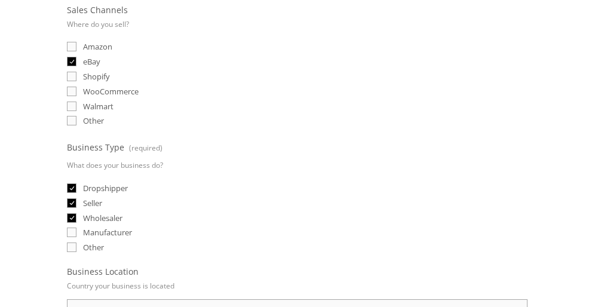 The height and width of the screenshot is (307, 595). What do you see at coordinates (72, 232) in the screenshot?
I see `input: Manufacturer` at bounding box center [72, 232].